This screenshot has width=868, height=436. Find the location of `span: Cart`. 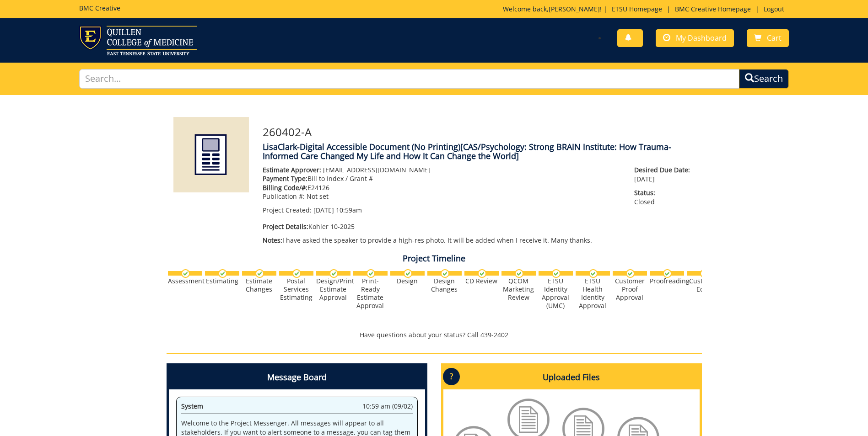

span: Cart is located at coordinates (774, 38).